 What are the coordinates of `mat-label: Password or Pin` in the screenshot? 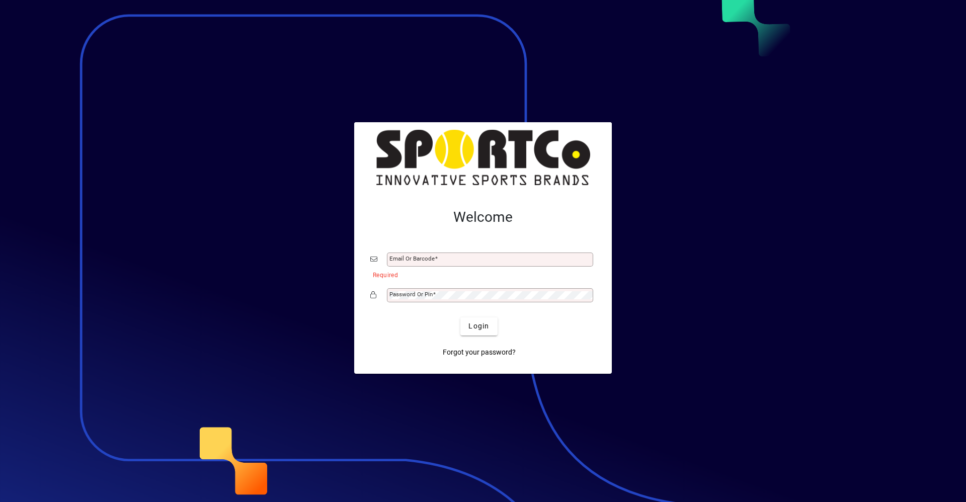 It's located at (411, 294).